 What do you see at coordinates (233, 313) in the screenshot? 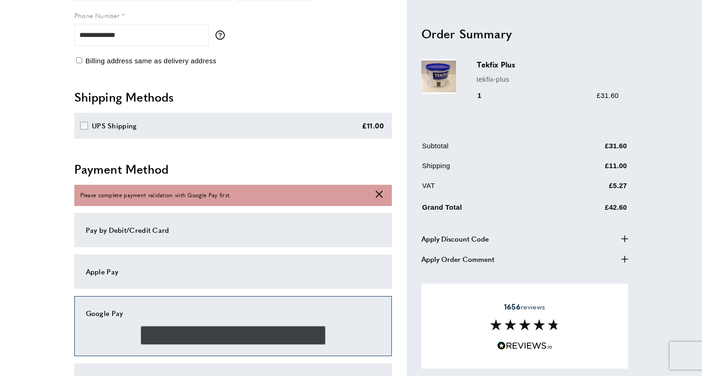
I see `div: Google Pay` at bounding box center [233, 313].